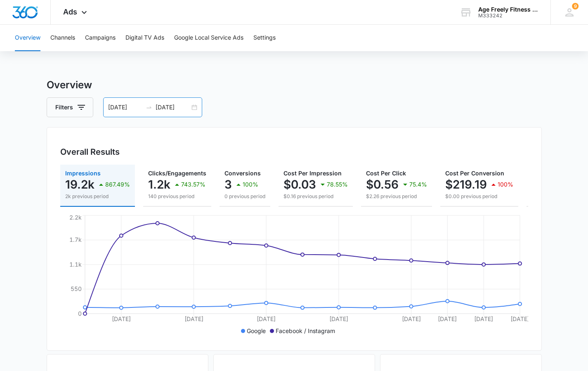  Describe the element at coordinates (294, 85) in the screenshot. I see `h3: Overview` at that location.